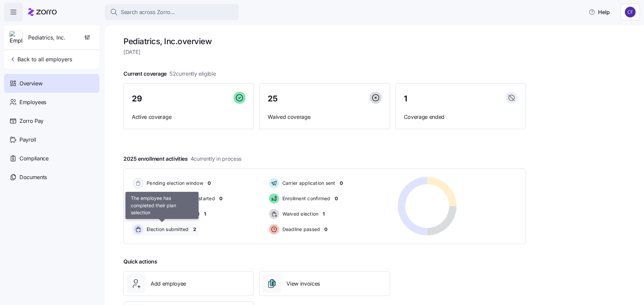 This screenshot has width=644, height=305. What do you see at coordinates (168, 284) in the screenshot?
I see `span: Add employee` at bounding box center [168, 284].